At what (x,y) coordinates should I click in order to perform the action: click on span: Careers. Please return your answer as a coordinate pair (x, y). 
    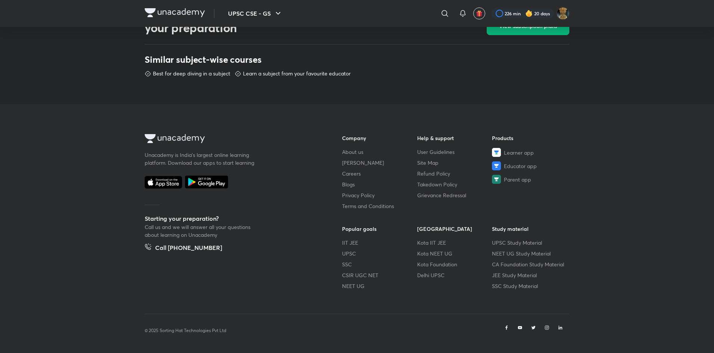
    Looking at the image, I should click on (351, 173).